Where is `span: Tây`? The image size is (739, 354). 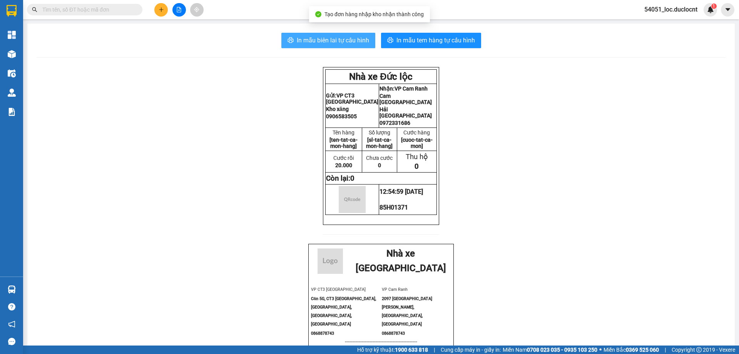 span: Tây is located at coordinates (8, 42).